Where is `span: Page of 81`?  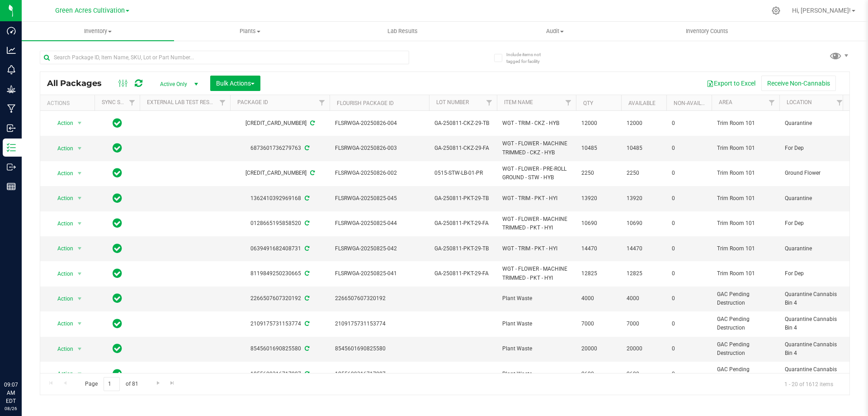 span: Page of 81 is located at coordinates (111, 383).